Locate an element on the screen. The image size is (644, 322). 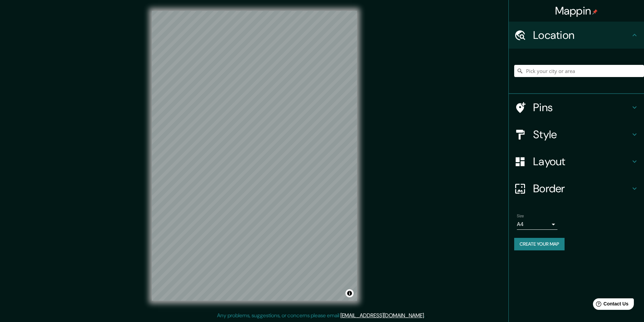
button: Toggle attribution is located at coordinates (350, 293).